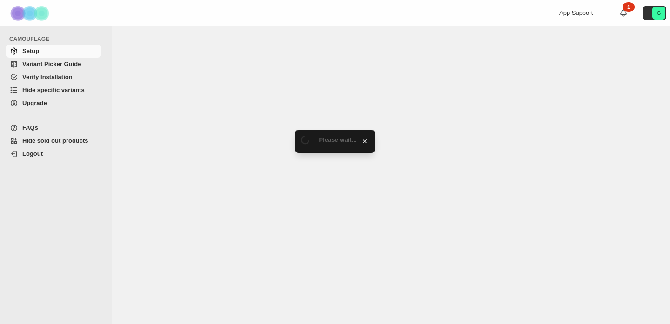 The width and height of the screenshot is (670, 324). What do you see at coordinates (338, 140) in the screenshot?
I see `span: Please wait...` at bounding box center [338, 140].